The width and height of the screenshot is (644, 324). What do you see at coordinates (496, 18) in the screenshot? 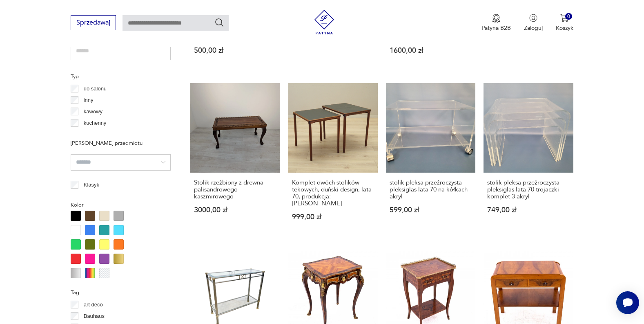
I see `img: Ikona medalu` at bounding box center [496, 18].